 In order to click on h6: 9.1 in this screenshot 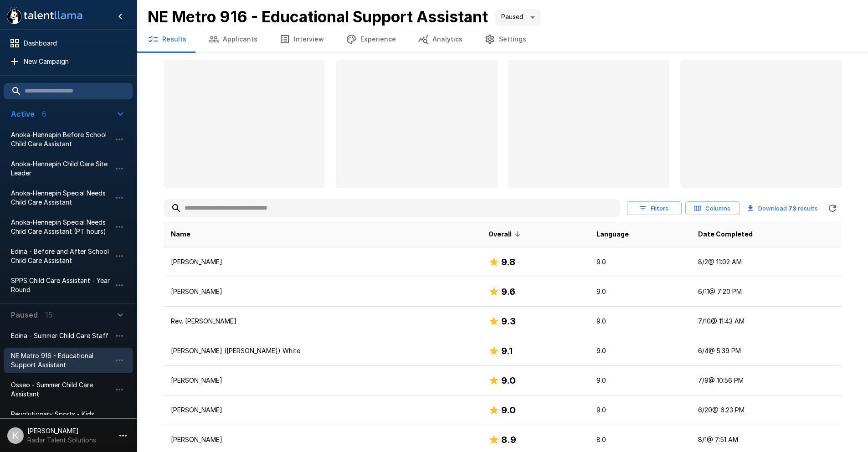, I will do `click(507, 351)`.